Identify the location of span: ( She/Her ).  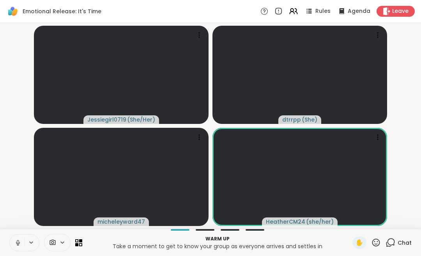
(141, 120).